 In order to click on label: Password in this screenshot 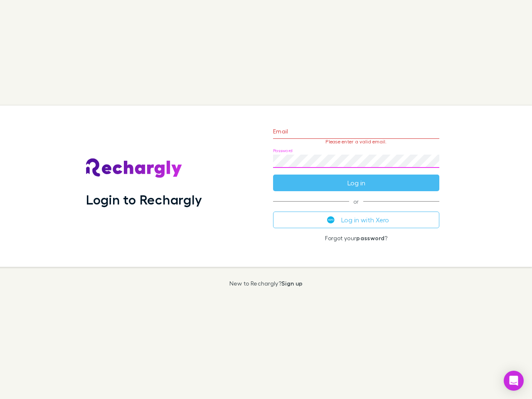, I will do `click(283, 150)`.